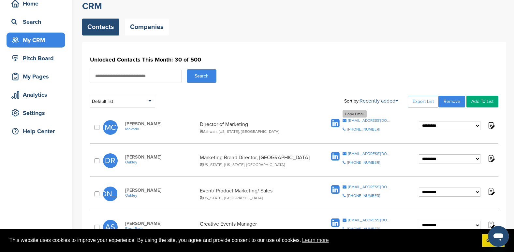 This screenshot has width=514, height=252. Describe the element at coordinates (36, 131) in the screenshot. I see `a: Help Center` at that location.